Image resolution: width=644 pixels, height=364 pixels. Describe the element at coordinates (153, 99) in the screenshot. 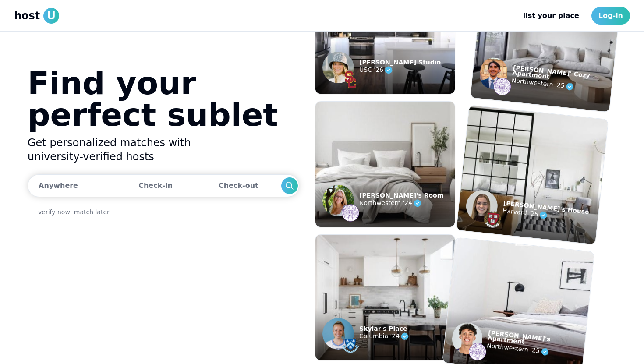

I see `h1: Find your perfect sublet` at that location.